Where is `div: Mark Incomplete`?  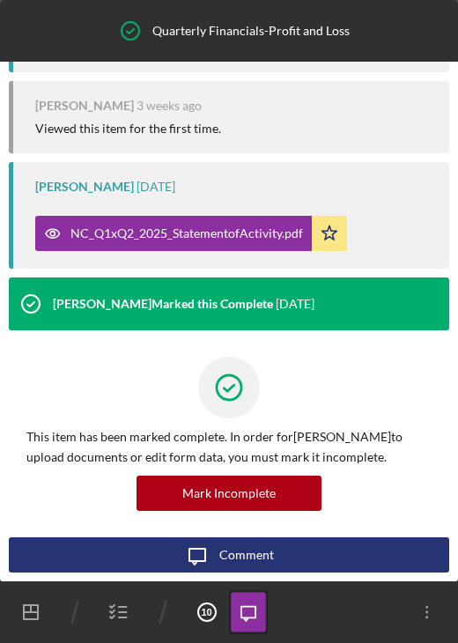
div: Mark Incomplete is located at coordinates (229, 493).